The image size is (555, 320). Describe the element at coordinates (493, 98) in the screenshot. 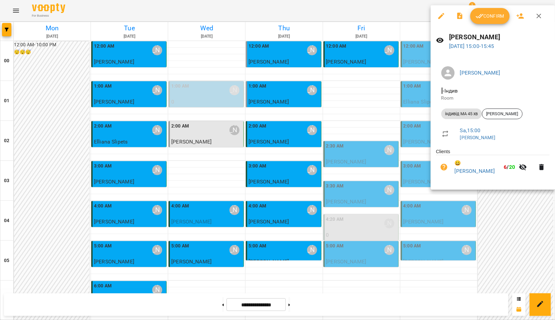

I see `p: Room` at that location.